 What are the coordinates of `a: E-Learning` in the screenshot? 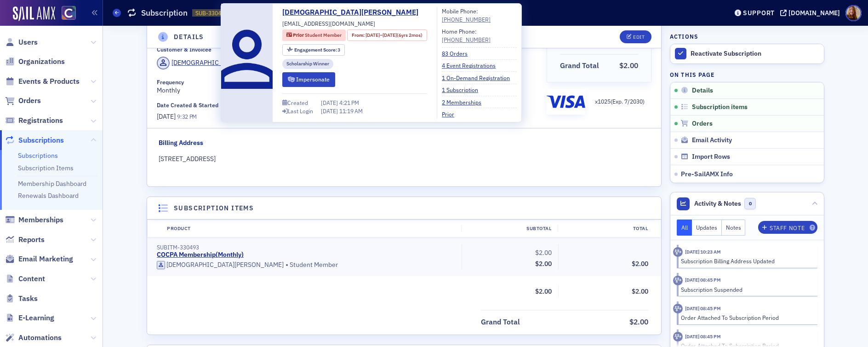 It's located at (29, 318).